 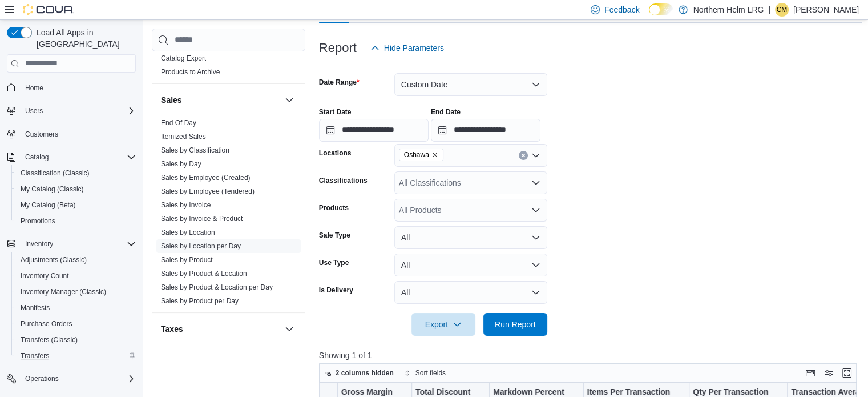 What do you see at coordinates (414, 48) in the screenshot?
I see `span: Hide Parameters` at bounding box center [414, 48].